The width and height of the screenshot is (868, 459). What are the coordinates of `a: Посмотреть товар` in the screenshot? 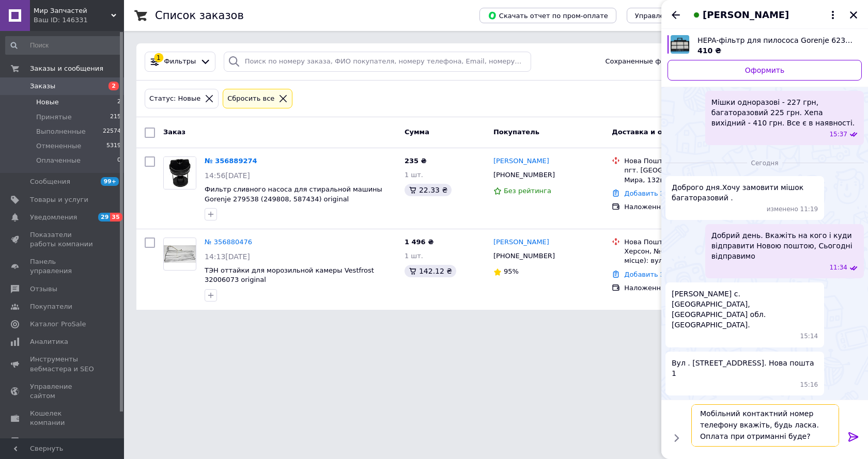 It's located at (765, 46).